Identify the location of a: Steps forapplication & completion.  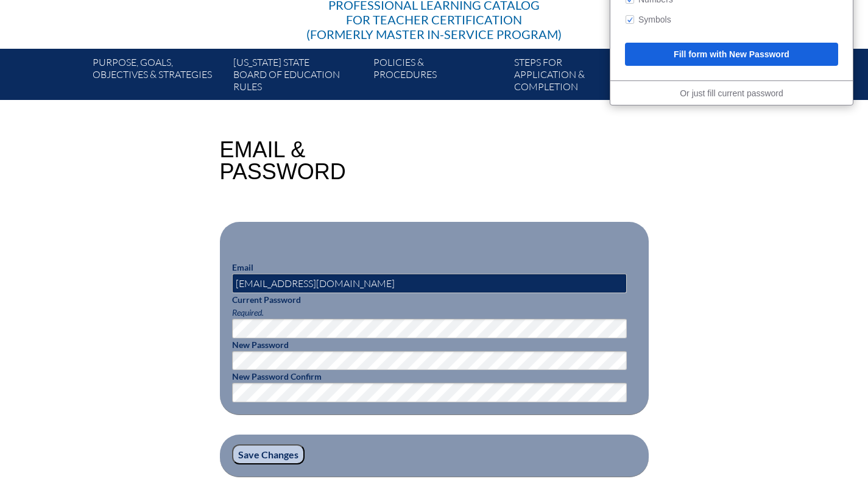
(579, 77).